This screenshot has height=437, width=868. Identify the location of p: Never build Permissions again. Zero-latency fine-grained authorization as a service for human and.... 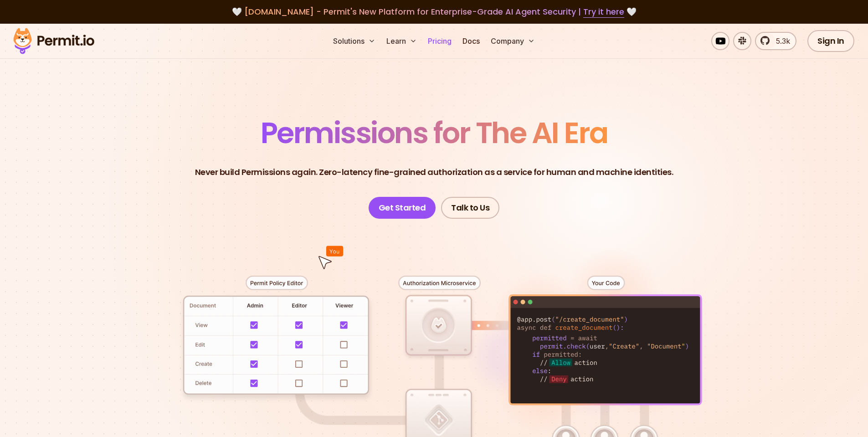
(434, 173).